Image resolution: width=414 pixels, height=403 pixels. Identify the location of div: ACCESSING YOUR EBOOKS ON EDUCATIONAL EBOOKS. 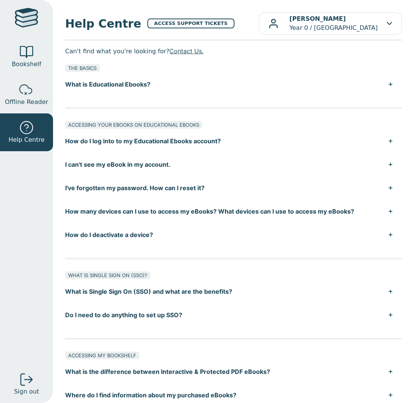
(134, 125).